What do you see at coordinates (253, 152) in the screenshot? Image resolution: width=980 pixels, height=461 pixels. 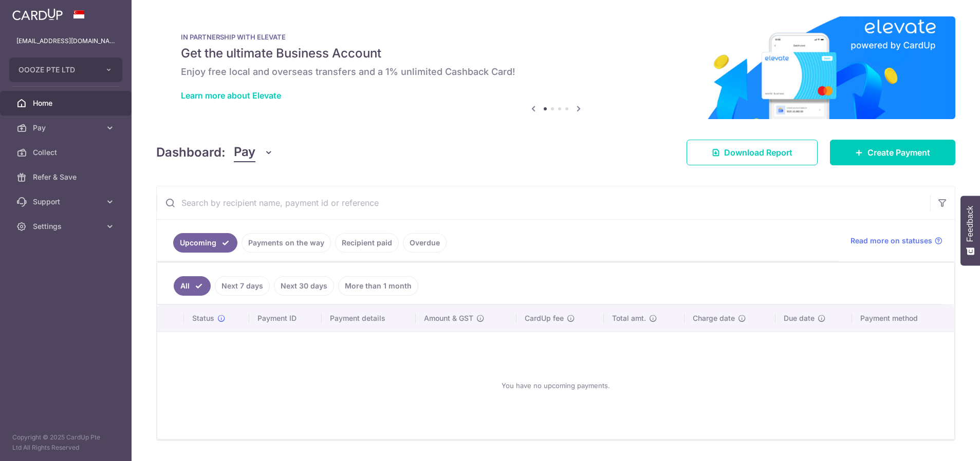 I see `button: Pay` at bounding box center [253, 152].